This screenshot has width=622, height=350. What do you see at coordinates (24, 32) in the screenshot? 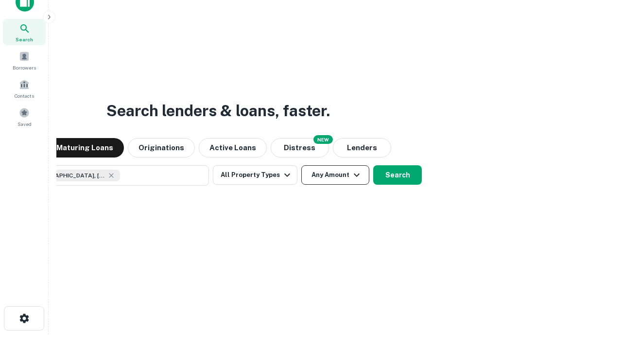
I see `div: Search` at bounding box center [24, 32].